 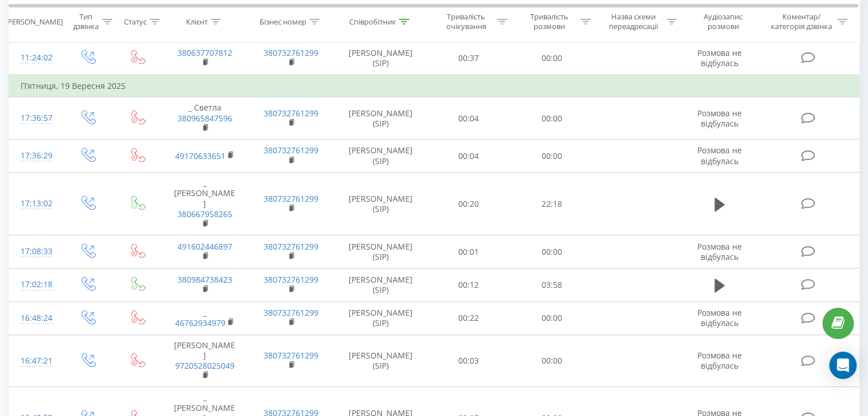 I want to click on div: 17:13:02, so click(x=35, y=203).